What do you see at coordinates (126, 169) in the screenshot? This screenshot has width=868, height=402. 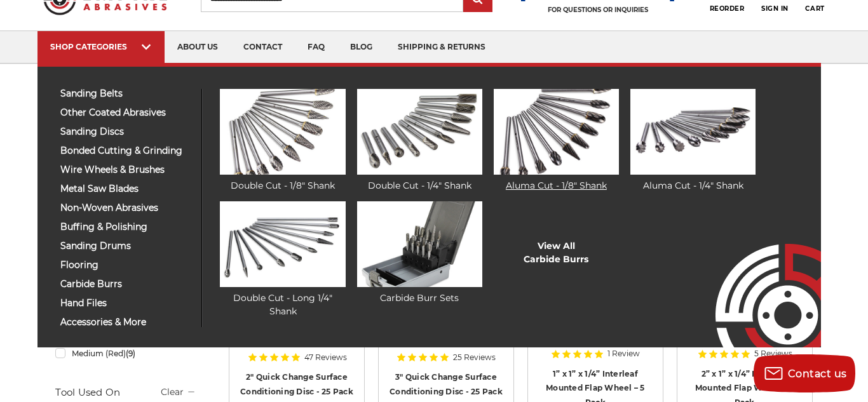 I see `span: wire wheels & brushes` at bounding box center [126, 169].